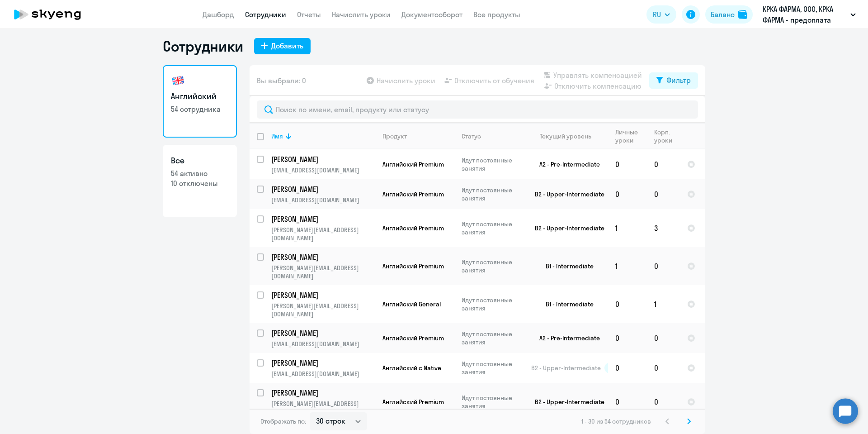 This screenshot has width=868, height=434. I want to click on a: Все54 активно10 отключены, so click(200, 181).